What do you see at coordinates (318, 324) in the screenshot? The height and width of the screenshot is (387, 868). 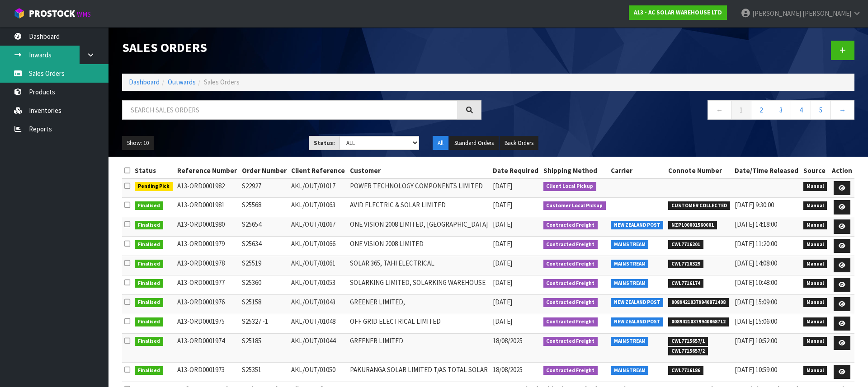 I see `td: AKL/OUT/01048` at bounding box center [318, 324].